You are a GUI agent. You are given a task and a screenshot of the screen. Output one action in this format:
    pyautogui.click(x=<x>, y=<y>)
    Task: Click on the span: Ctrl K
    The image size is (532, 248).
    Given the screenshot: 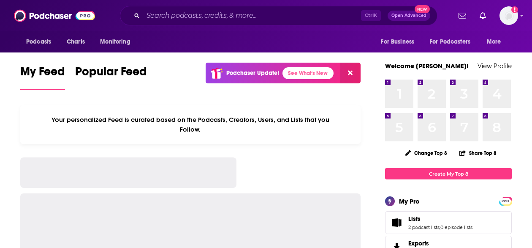 What is the action you would take?
    pyautogui.click(x=371, y=16)
    